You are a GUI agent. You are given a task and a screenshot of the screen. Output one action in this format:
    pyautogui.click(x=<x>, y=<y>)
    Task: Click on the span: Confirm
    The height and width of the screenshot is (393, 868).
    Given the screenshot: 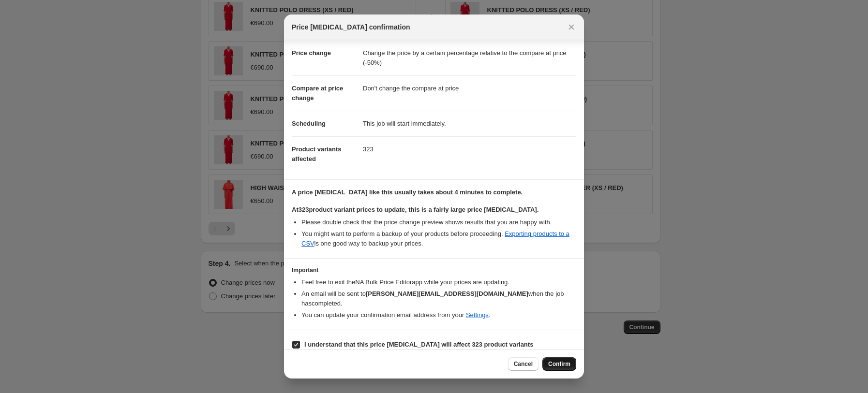 What is the action you would take?
    pyautogui.click(x=559, y=364)
    